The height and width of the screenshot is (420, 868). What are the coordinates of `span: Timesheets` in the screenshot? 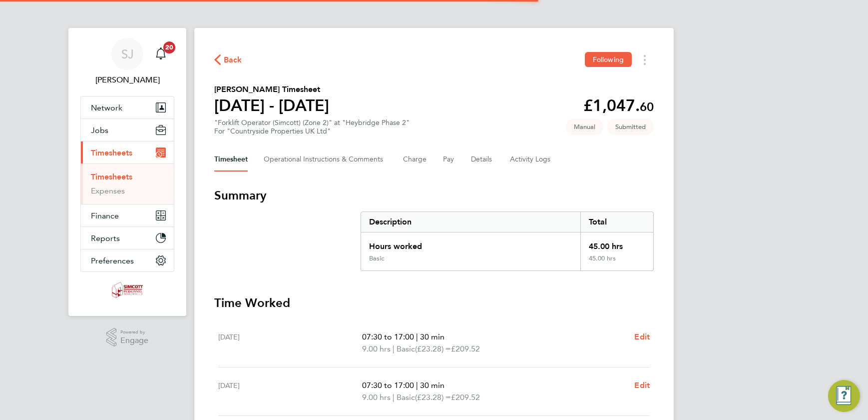 It's located at (112, 152).